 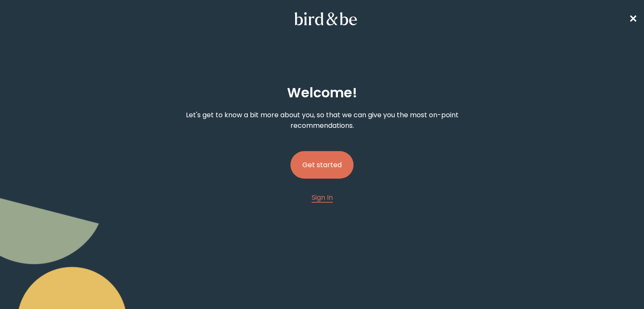 What do you see at coordinates (323, 197) in the screenshot?
I see `a: Sign In` at bounding box center [323, 197].